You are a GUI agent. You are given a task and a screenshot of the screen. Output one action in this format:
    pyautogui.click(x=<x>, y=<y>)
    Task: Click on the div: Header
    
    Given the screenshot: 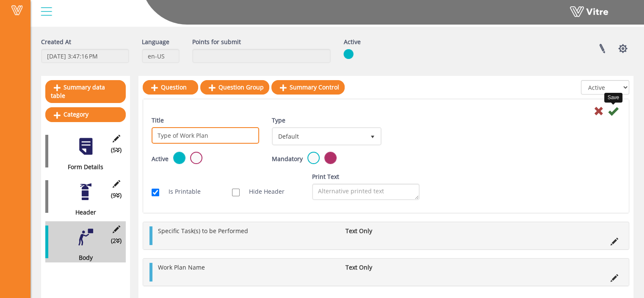 What is the action you would take?
    pyautogui.click(x=82, y=212)
    